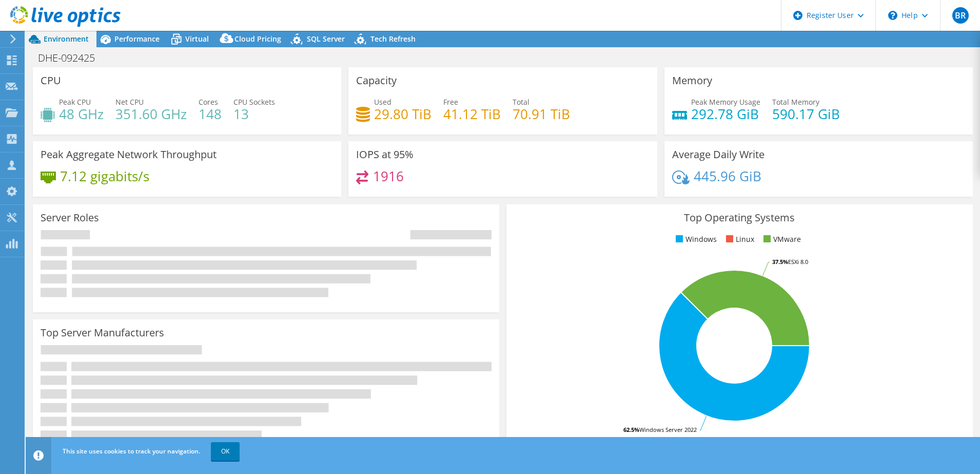 The width and height of the screenshot is (980, 474). Describe the element at coordinates (326, 38) in the screenshot. I see `span: SQL Server` at that location.